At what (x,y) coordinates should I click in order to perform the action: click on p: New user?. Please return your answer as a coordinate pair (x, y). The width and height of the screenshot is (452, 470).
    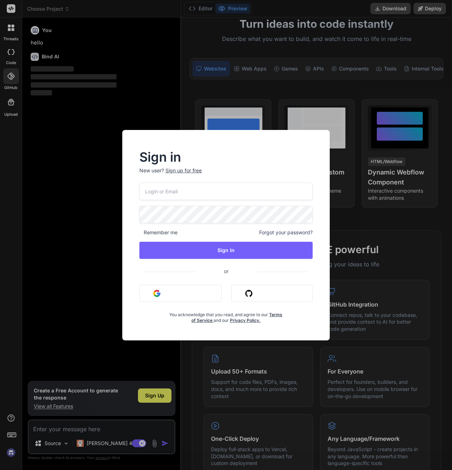
    Looking at the image, I should click on (225, 175).